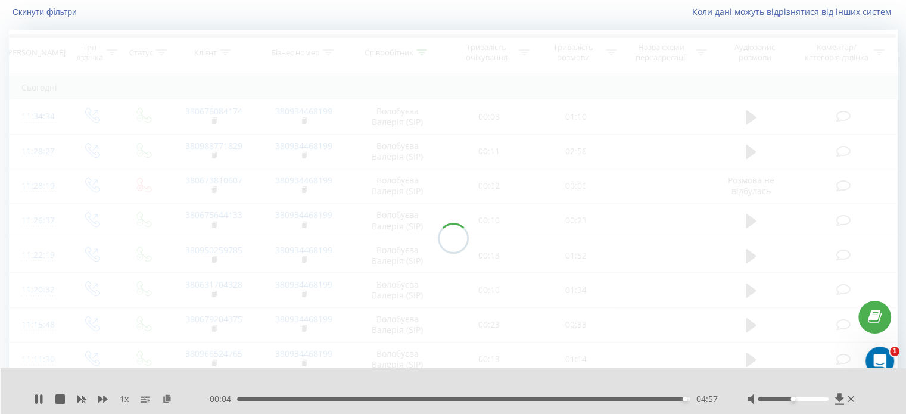  Describe the element at coordinates (707, 399) in the screenshot. I see `span: 04:57` at that location.